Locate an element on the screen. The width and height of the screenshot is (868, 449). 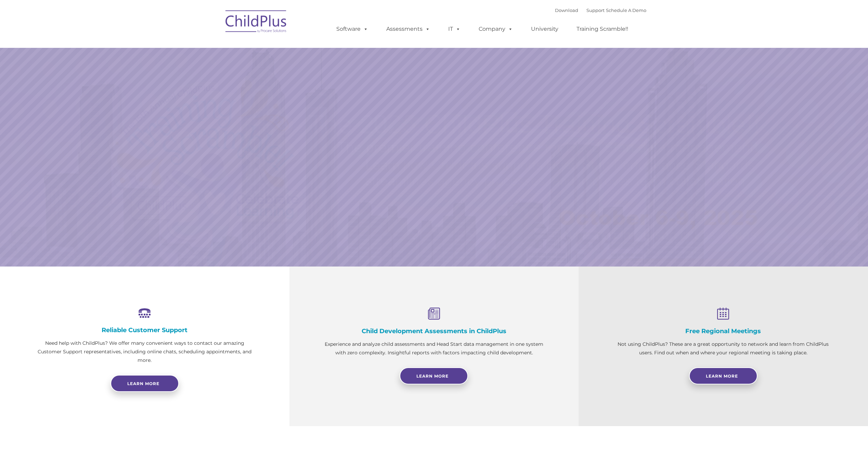
h4: Child Development Assessments in ChildPlus is located at coordinates (434, 331).